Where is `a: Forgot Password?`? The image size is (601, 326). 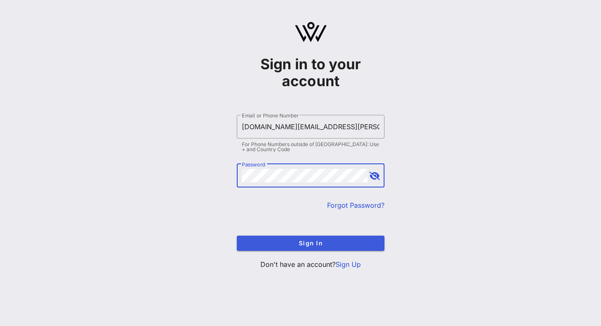 a: Forgot Password? is located at coordinates (356, 205).